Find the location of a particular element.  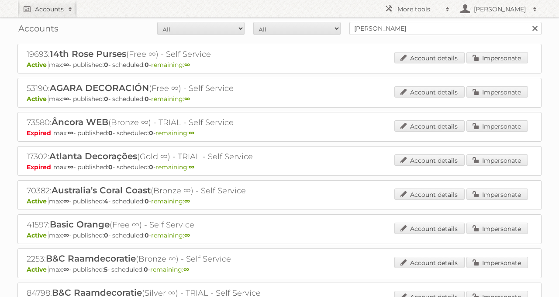

h2: 41597: (Free ∞) - Self Service is located at coordinates (180, 225).